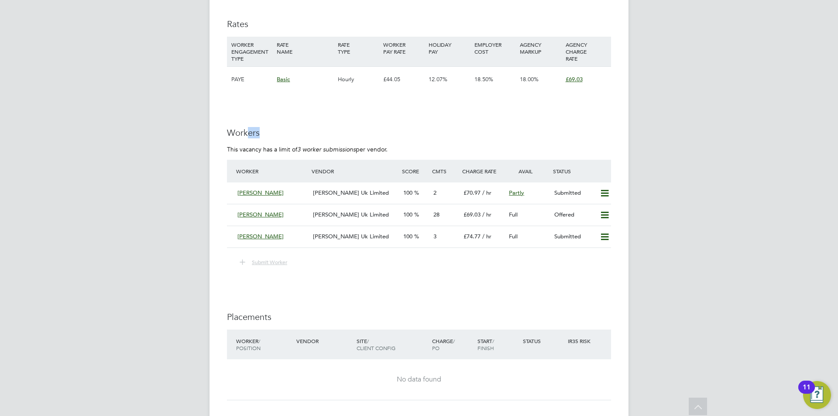  Describe the element at coordinates (392, 344) in the screenshot. I see `div: Site` at that location.